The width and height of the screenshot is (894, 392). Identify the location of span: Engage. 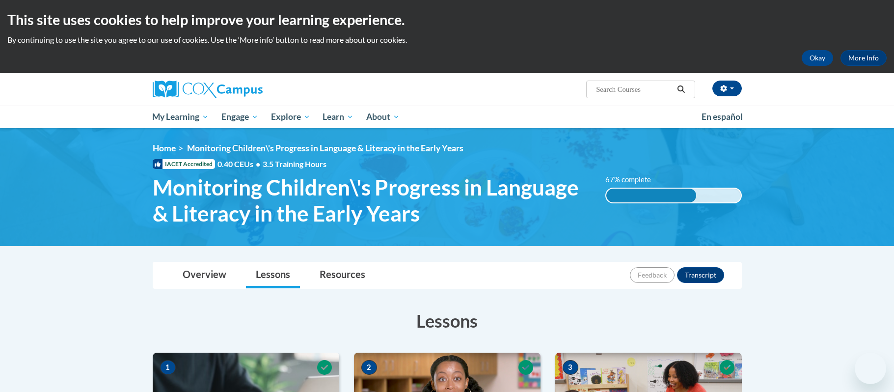
(239, 117).